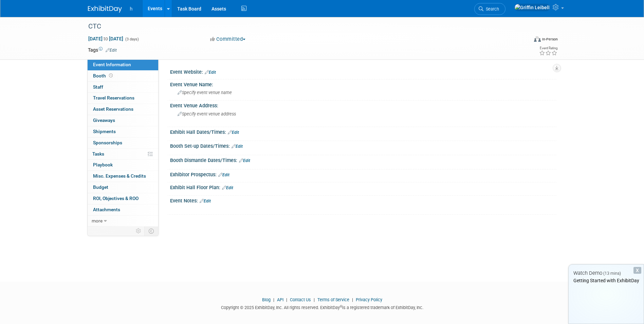 The image size is (644, 324). Describe the element at coordinates (123, 65) in the screenshot. I see `a: Event Information` at that location.